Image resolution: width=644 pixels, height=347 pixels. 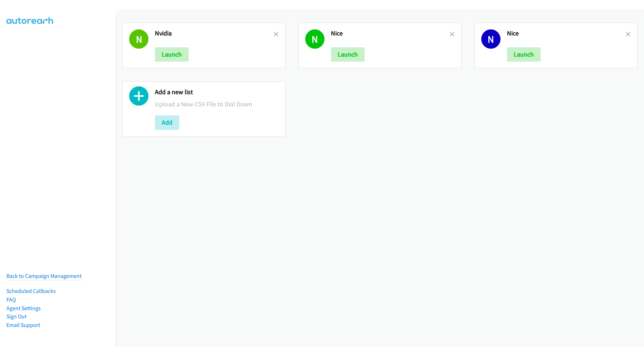 What do you see at coordinates (44, 275) in the screenshot?
I see `a: Back to Campaign Management` at bounding box center [44, 275].